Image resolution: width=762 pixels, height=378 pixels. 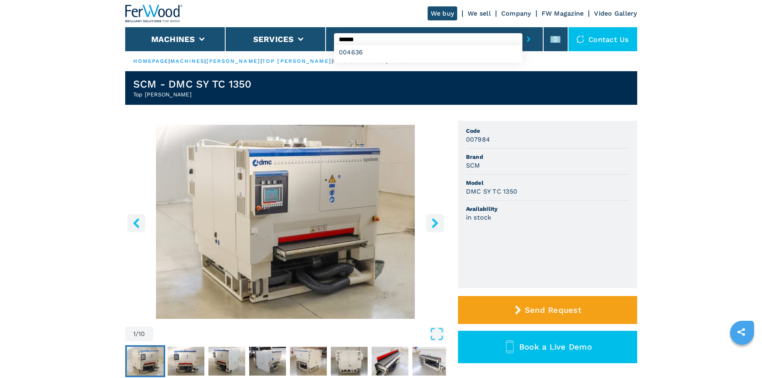 I want to click on h1: SCM - DMC SY TC 1350, so click(x=192, y=84).